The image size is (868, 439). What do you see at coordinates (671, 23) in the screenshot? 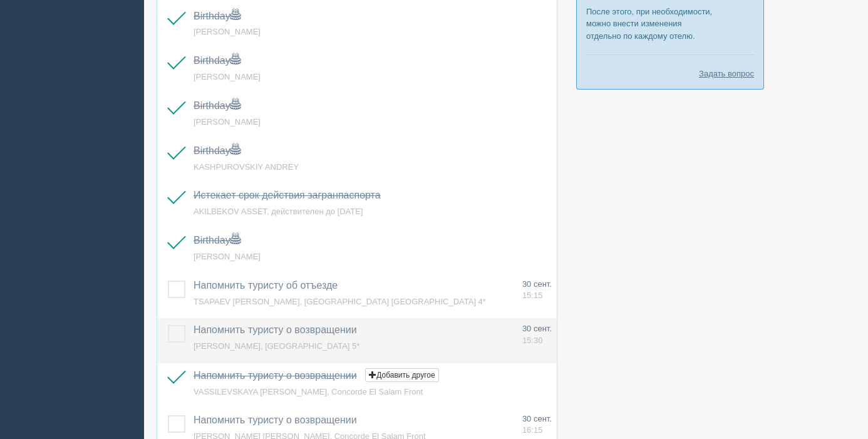
I see `p: После этого, при необходимости, можно внести изменения отдельно по каждому отелю.` at bounding box center [671, 23].